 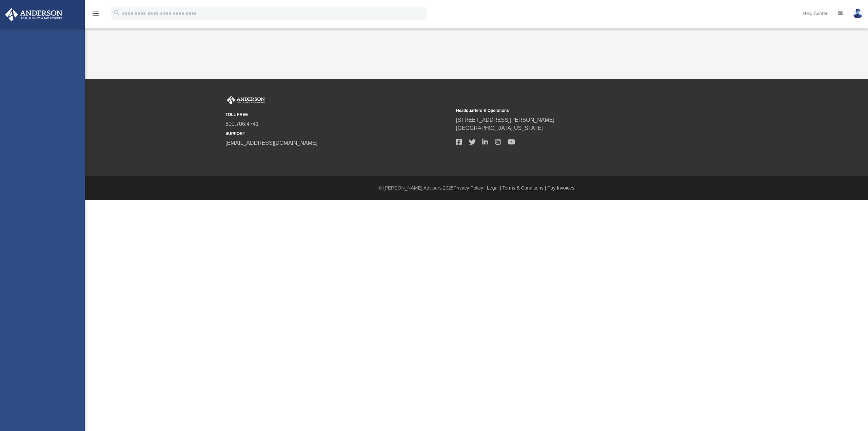 I want to click on a: Pay Invoices, so click(x=560, y=188).